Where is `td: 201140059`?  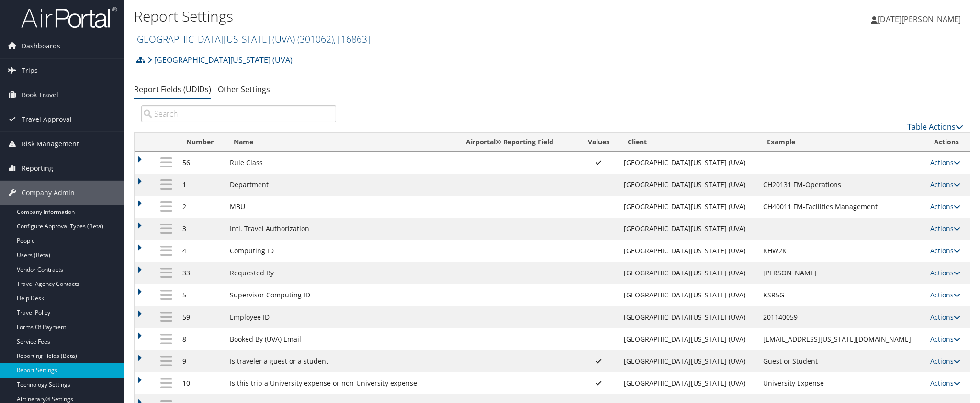
td: 201140059 is located at coordinates (842, 317).